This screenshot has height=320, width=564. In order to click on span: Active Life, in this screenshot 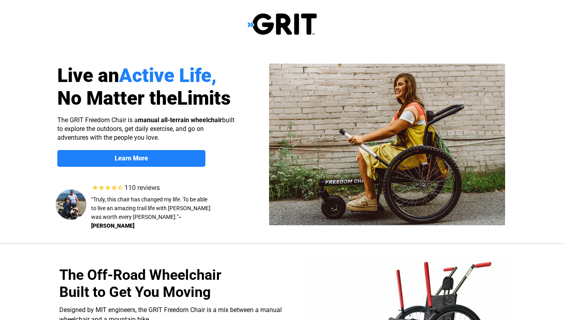, I will do `click(168, 75)`.